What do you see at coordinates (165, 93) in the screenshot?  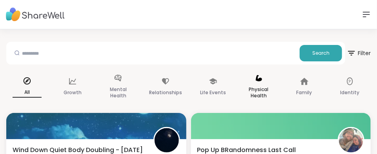 I see `p: Relationships` at bounding box center [165, 93].